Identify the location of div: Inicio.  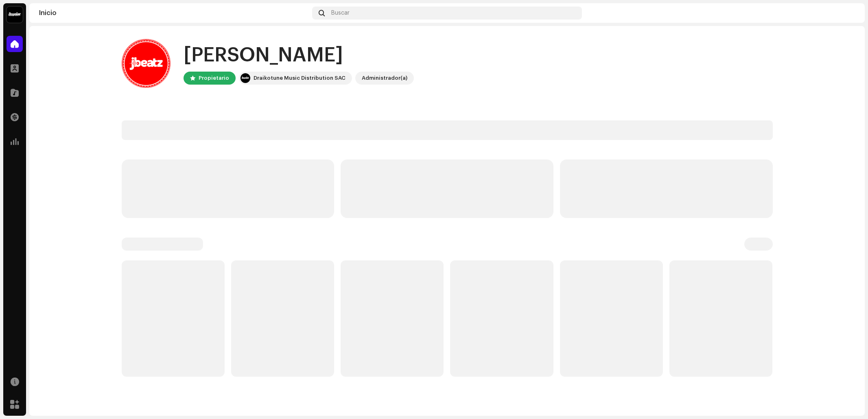
(174, 13).